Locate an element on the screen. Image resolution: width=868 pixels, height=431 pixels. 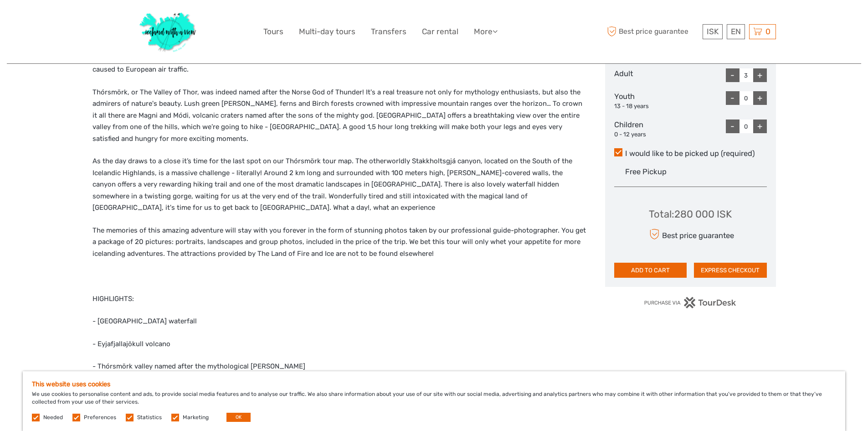
a: Multi-day tours is located at coordinates (327, 31).